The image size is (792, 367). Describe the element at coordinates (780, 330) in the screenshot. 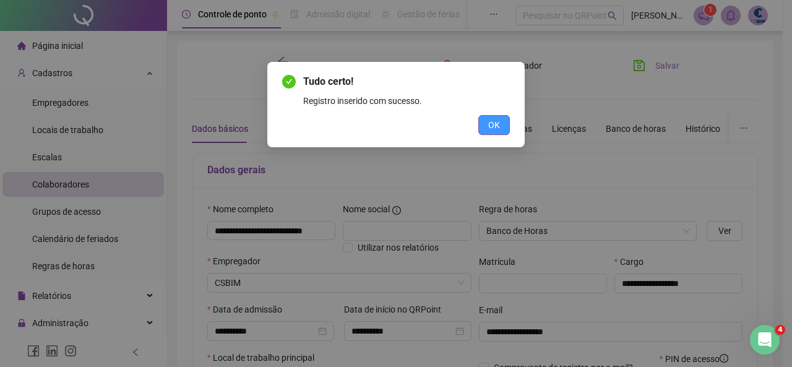

I see `span: 4` at that location.